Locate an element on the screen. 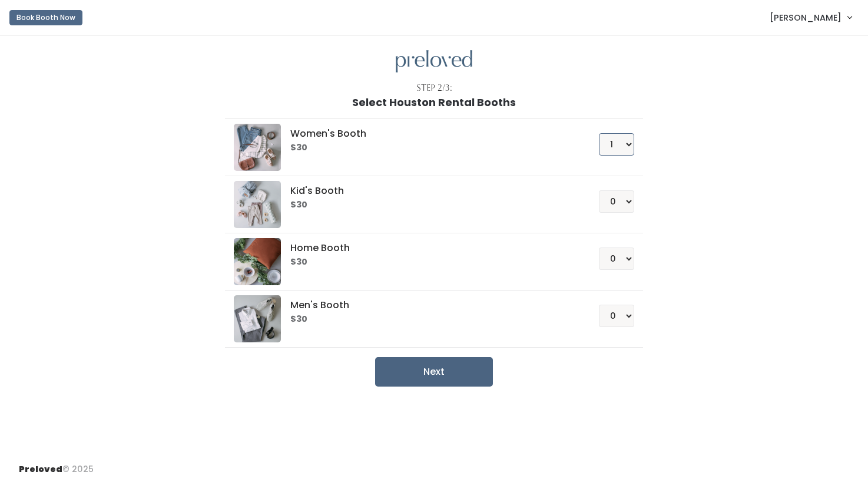  button: Book Booth Now is located at coordinates (46, 18).